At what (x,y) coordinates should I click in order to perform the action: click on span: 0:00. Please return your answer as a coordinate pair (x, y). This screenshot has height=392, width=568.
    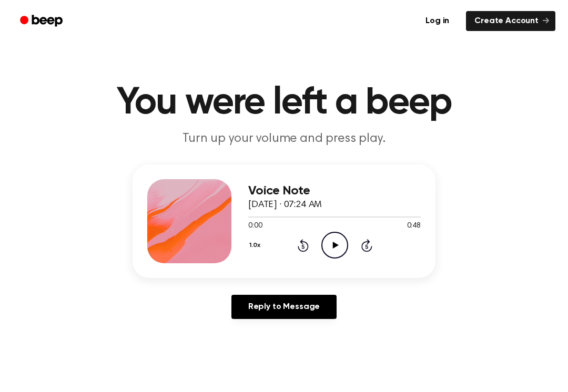
    Looking at the image, I should click on (255, 226).